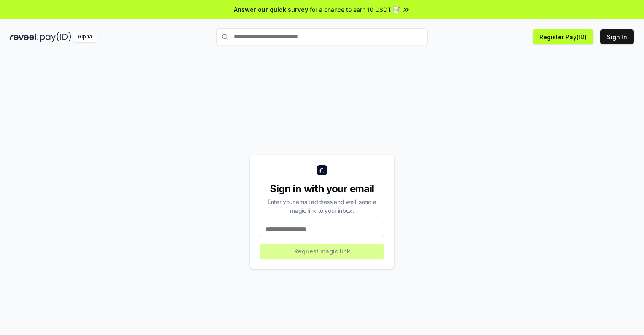 Image resolution: width=644 pixels, height=335 pixels. Describe the element at coordinates (355, 9) in the screenshot. I see `span: for a chance to earn 10 USDT 📝` at that location.